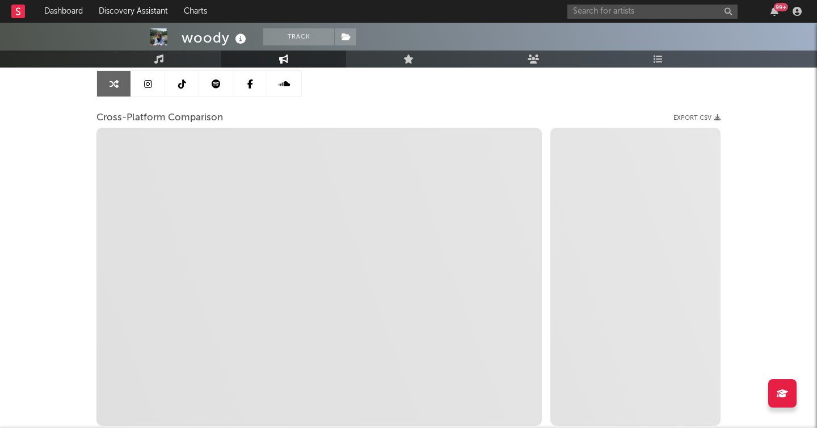  I want to click on span: Cross-Platform Comparison, so click(159, 118).